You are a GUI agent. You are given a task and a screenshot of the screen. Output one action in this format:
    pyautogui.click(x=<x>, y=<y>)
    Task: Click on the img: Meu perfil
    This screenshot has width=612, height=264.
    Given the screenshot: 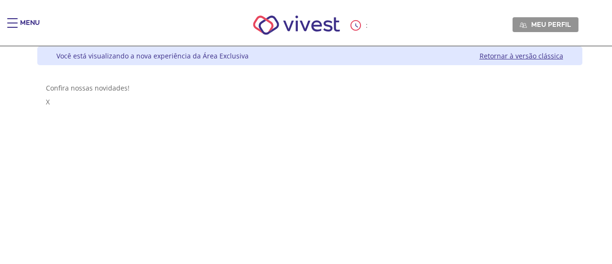 What is the action you would take?
    pyautogui.click(x=523, y=25)
    